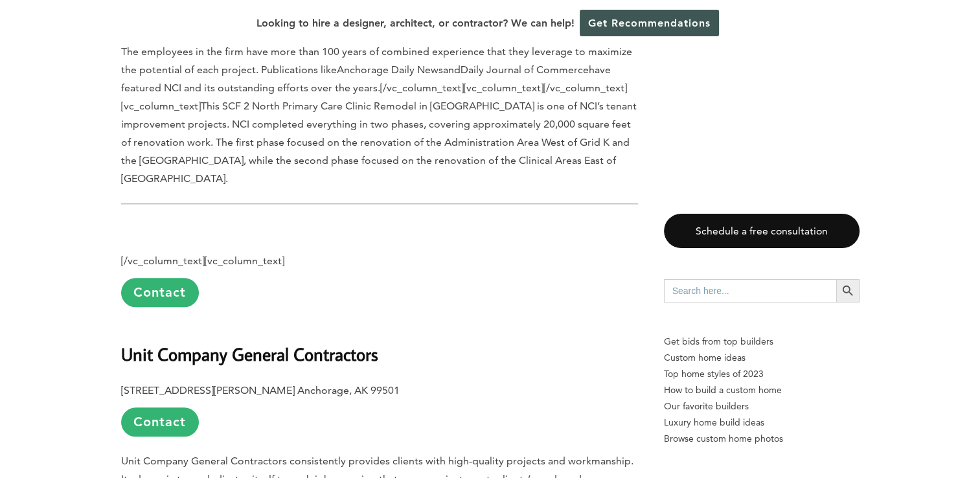 The height and width of the screenshot is (478, 980). I want to click on p: Browse custom home photos, so click(761, 438).